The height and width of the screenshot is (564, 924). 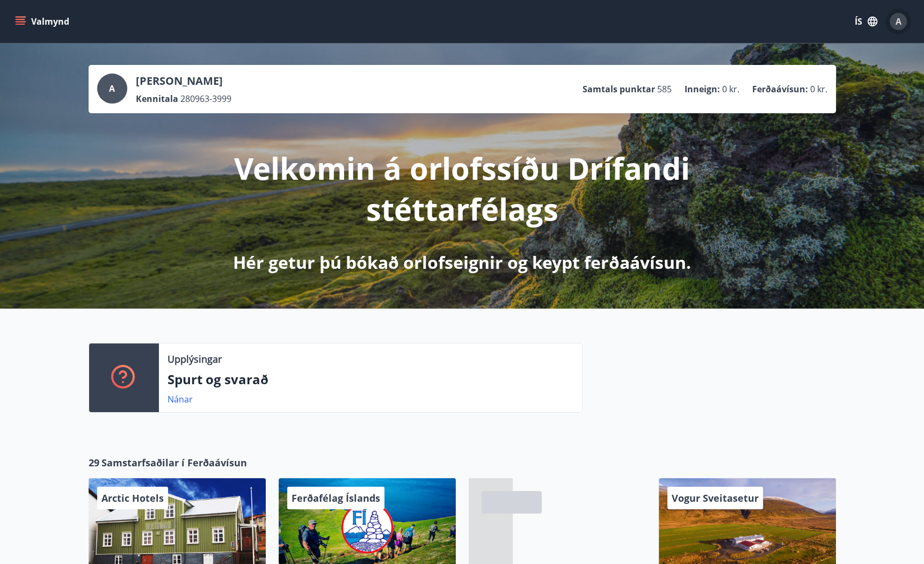 What do you see at coordinates (898, 22) in the screenshot?
I see `button: A` at bounding box center [898, 22].